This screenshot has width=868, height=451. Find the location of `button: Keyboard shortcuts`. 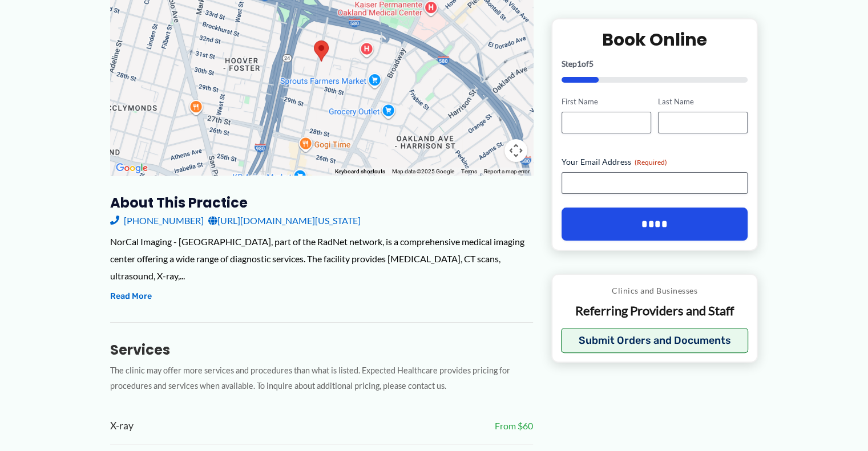

button: Keyboard shortcuts is located at coordinates (360, 171).